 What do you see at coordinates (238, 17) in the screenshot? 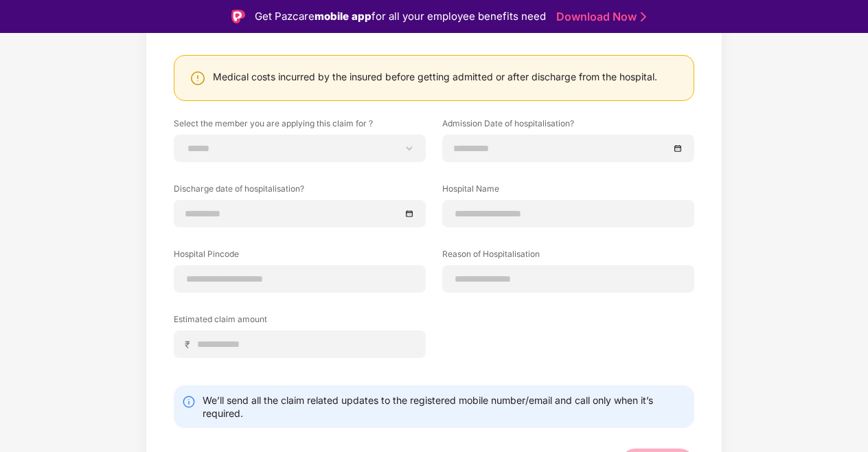
I see `img: Logo` at bounding box center [238, 17].